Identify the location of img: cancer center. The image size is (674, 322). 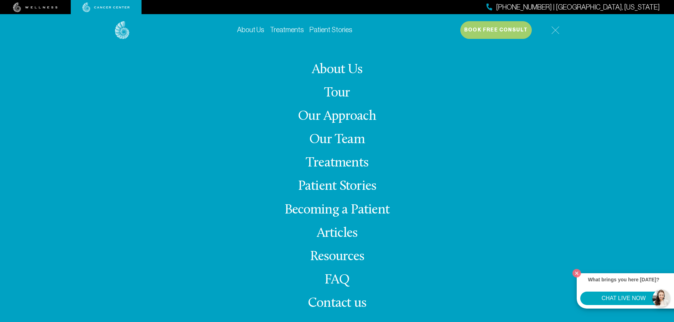
(106, 7).